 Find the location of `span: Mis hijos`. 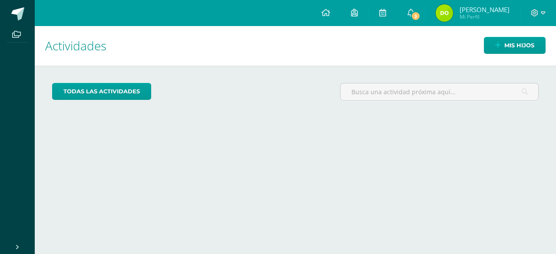

span: Mis hijos is located at coordinates (519, 45).